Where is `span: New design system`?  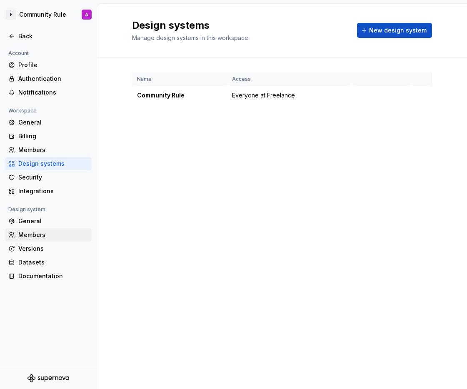 span: New design system is located at coordinates (398, 30).